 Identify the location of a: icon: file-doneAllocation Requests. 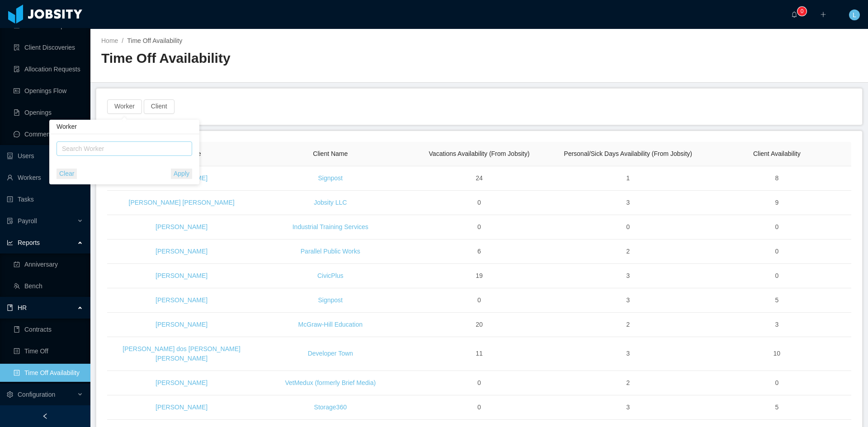
(48, 69).